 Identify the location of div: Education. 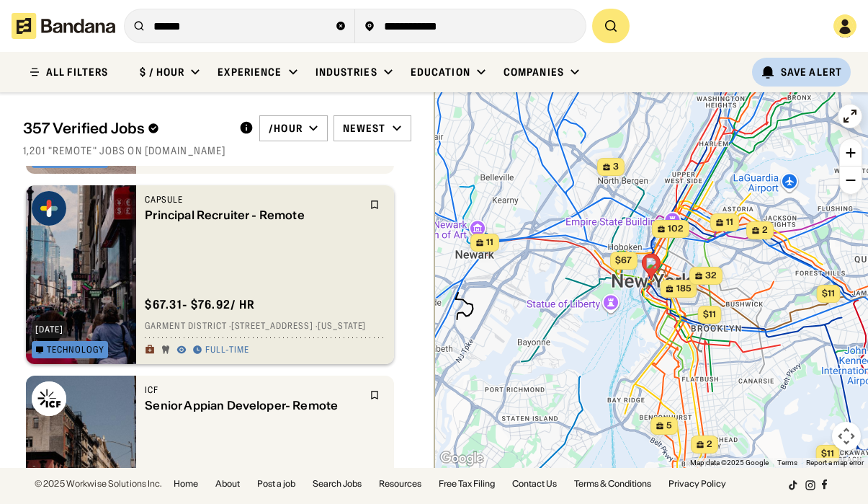
(440, 72).